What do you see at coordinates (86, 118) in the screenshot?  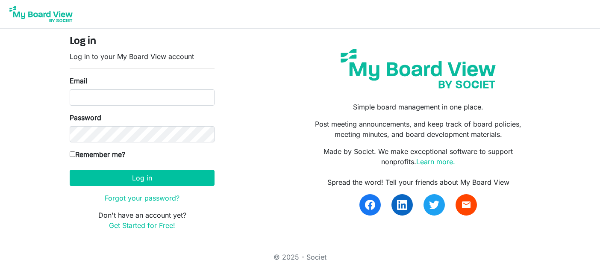 I see `label: Password` at bounding box center [86, 118].